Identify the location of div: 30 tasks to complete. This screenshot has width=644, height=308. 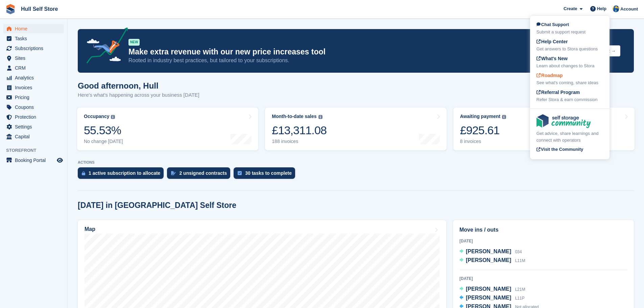
(268, 173).